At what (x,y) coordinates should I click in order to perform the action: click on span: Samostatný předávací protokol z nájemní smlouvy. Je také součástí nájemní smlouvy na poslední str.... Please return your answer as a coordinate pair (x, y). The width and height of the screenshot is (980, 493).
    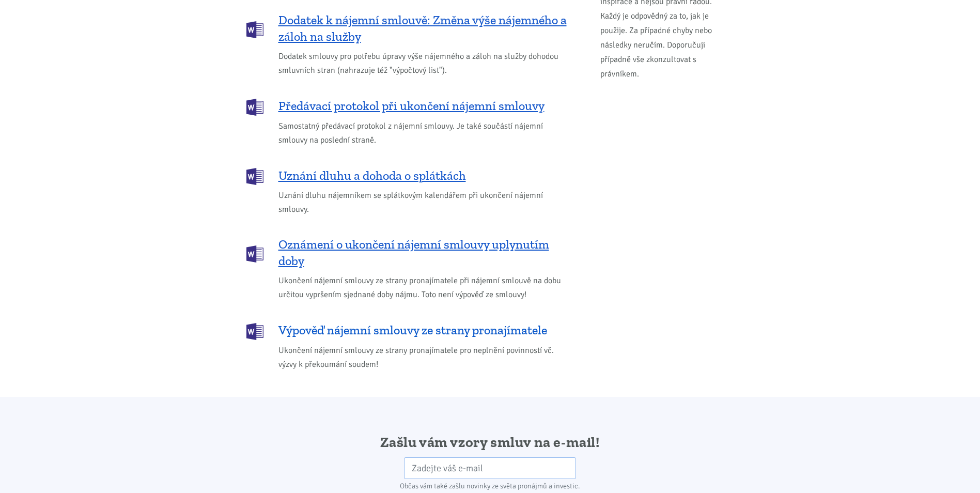
    Looking at the image, I should click on (423, 133).